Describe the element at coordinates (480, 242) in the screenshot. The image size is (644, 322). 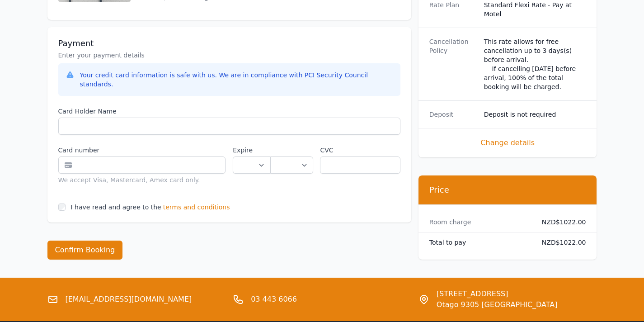
I see `dt: Total to pay` at that location.